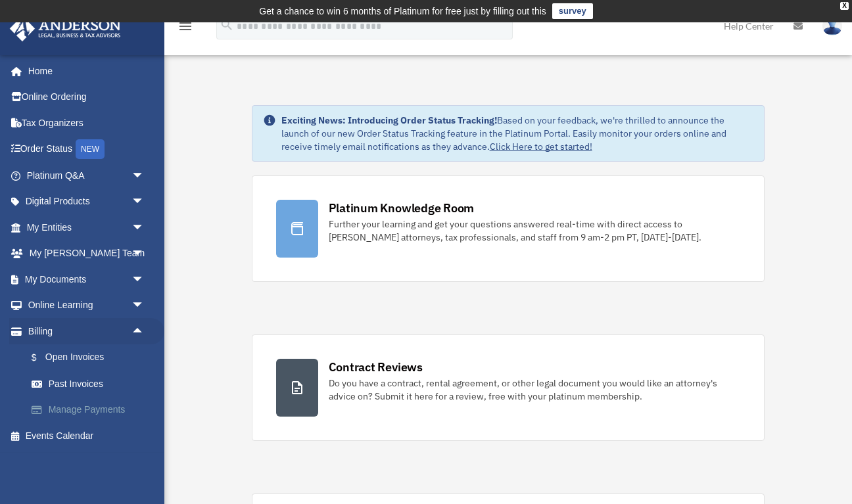 The height and width of the screenshot is (504, 852). What do you see at coordinates (508, 229) in the screenshot?
I see `a: Platinum Knowledge Room Further your learning and get your questions answered real-time with dire...` at bounding box center [508, 229].